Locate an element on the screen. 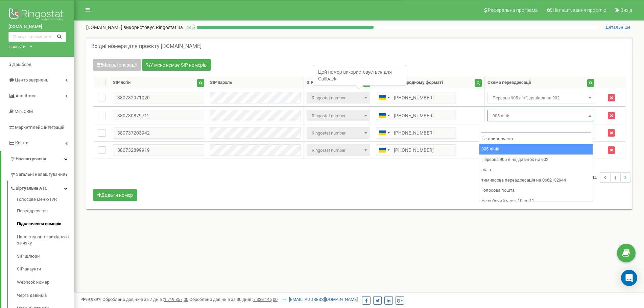 The image size is (644, 308). a: Переадресація is located at coordinates (46, 211).